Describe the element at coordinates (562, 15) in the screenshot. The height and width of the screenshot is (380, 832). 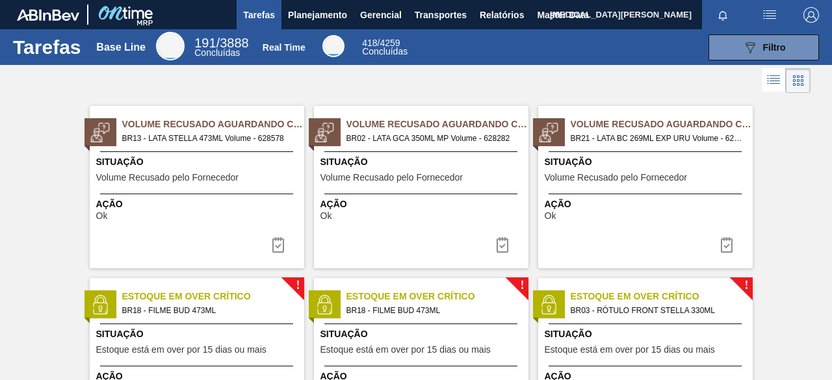
I see `span: Master Data` at that location.